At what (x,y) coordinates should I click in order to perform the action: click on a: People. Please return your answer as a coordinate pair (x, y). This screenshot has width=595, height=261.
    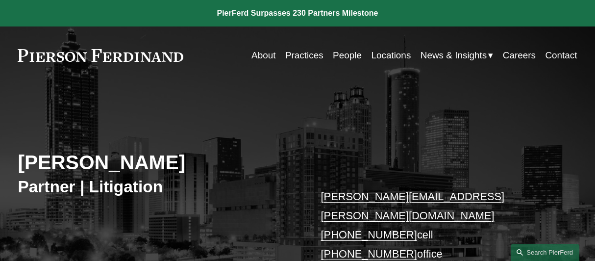
    Looking at the image, I should click on (347, 55).